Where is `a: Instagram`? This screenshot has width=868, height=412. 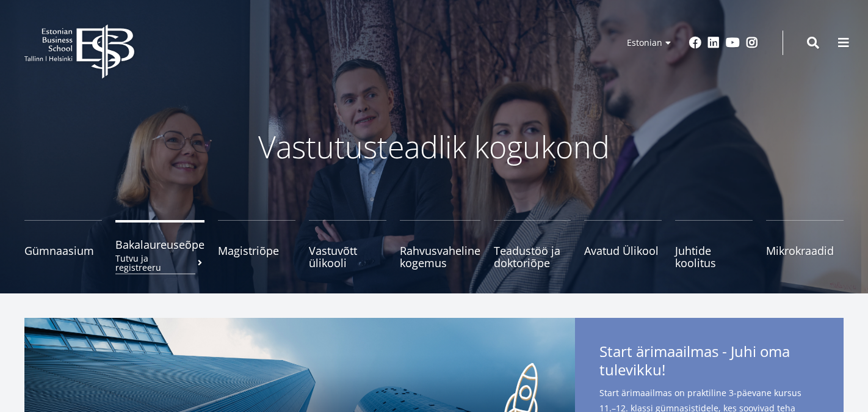 a: Instagram is located at coordinates (752, 43).